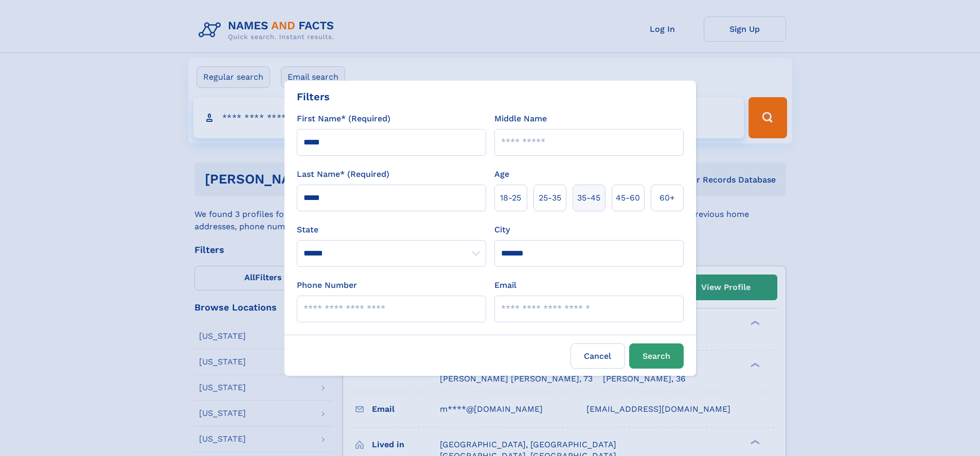  What do you see at coordinates (327, 286) in the screenshot?
I see `label: Phone Number` at bounding box center [327, 286].